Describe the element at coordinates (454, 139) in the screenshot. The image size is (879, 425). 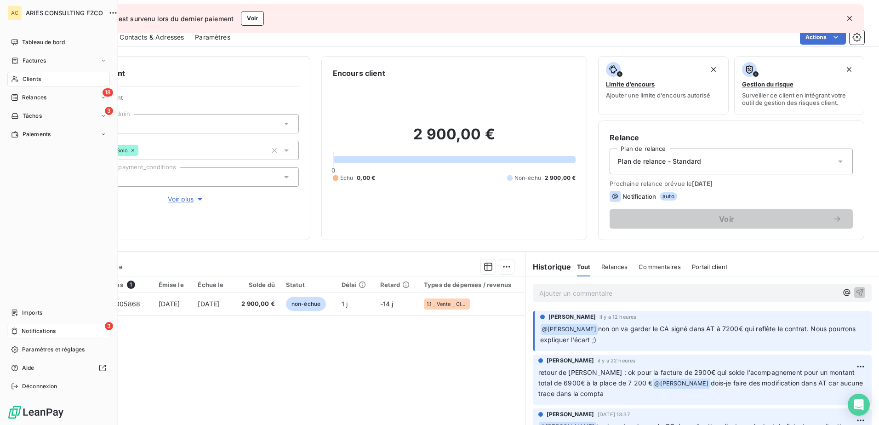
I see `h2: 2 900,00 €` at that location.